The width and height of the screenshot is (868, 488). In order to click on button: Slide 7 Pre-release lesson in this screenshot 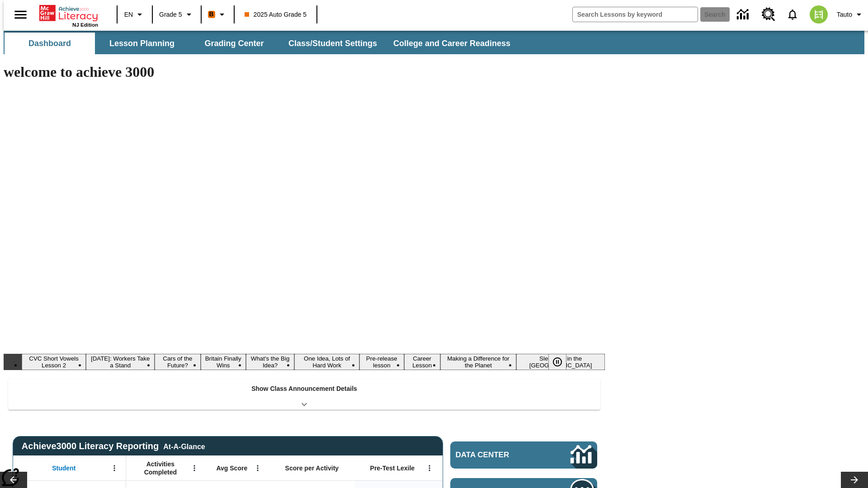, I will do `click(382, 362)`.